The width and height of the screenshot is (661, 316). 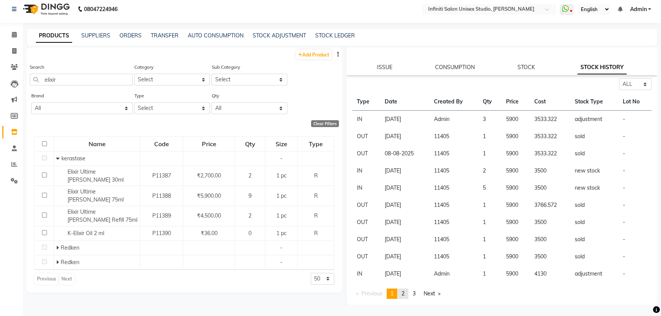 I want to click on div: Qty, so click(x=250, y=144).